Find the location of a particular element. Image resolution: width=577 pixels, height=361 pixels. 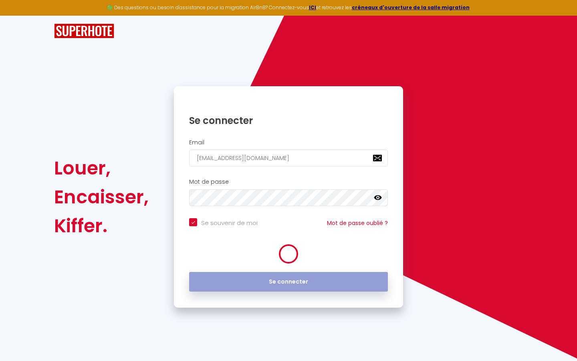

a: créneaux d'ouverture de la salle migration is located at coordinates (411, 7).